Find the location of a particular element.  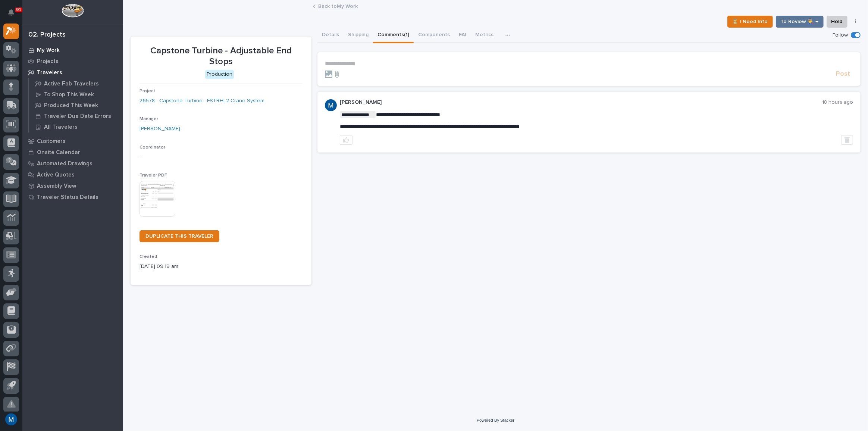

button: like this post is located at coordinates (346, 140).